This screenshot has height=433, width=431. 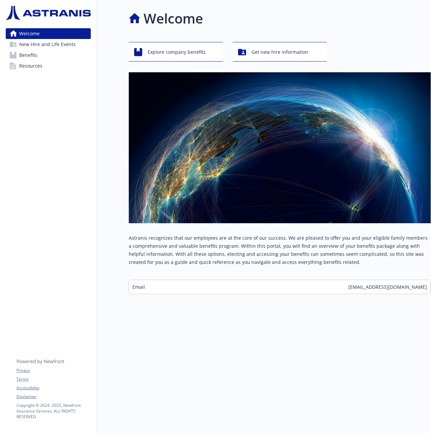 I want to click on span: Explore company benefits, so click(x=177, y=52).